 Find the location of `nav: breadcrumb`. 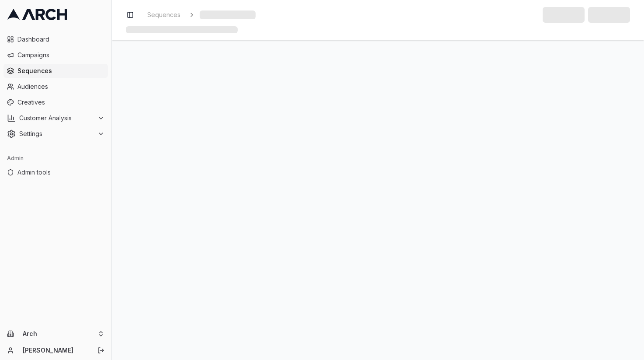

nav: breadcrumb is located at coordinates (200, 15).